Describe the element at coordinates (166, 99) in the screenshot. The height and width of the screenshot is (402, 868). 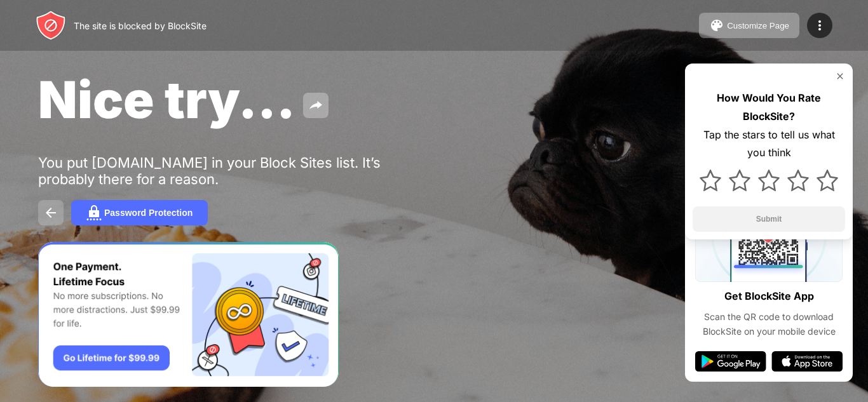
I see `span: Nice try...` at that location.